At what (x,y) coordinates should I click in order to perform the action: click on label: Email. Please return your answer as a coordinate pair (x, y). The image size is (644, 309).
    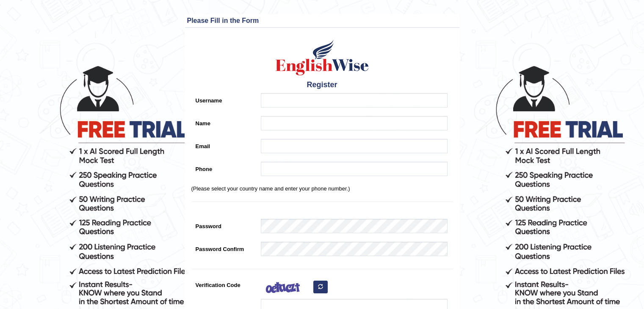
    Looking at the image, I should click on (224, 145).